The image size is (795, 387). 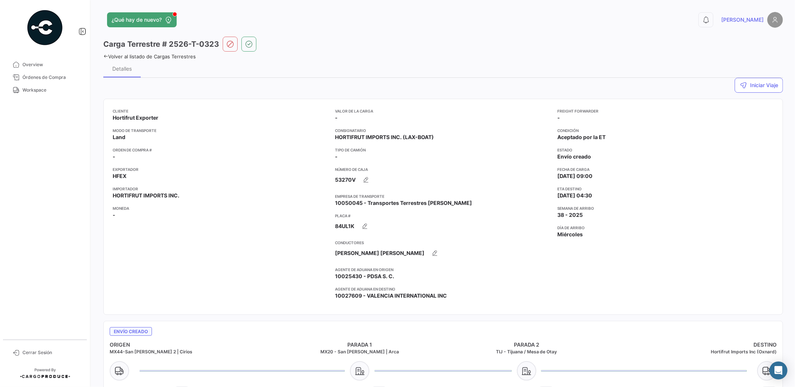 What do you see at coordinates (345, 226) in the screenshot?
I see `span: 84UL1K` at bounding box center [345, 226].